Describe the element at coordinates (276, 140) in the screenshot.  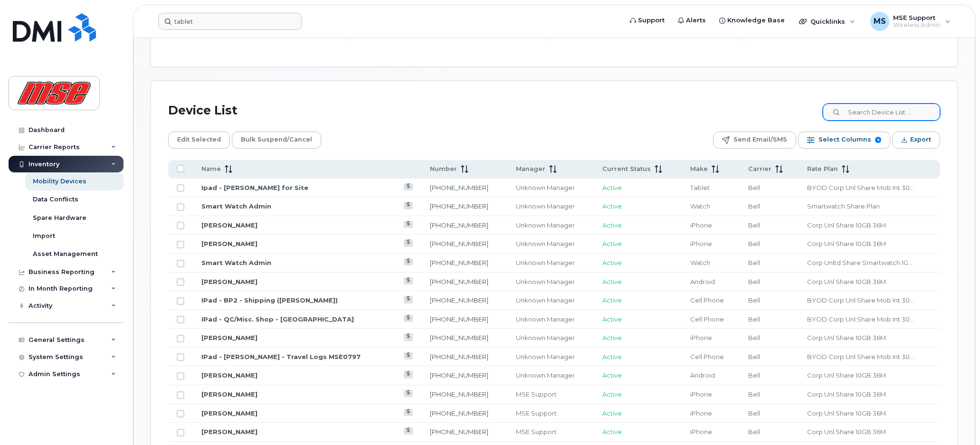
I see `button: Bulk Suspend/Cancel` at that location.